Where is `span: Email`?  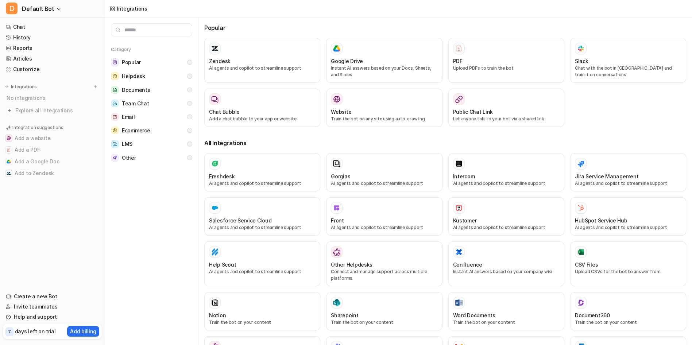 span: Email is located at coordinates (128, 117).